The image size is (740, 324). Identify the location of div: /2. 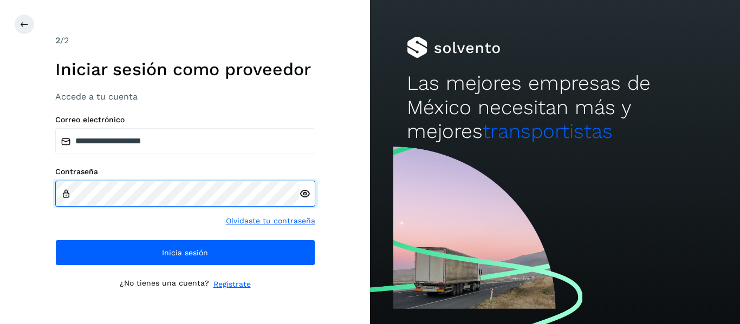
(185, 41).